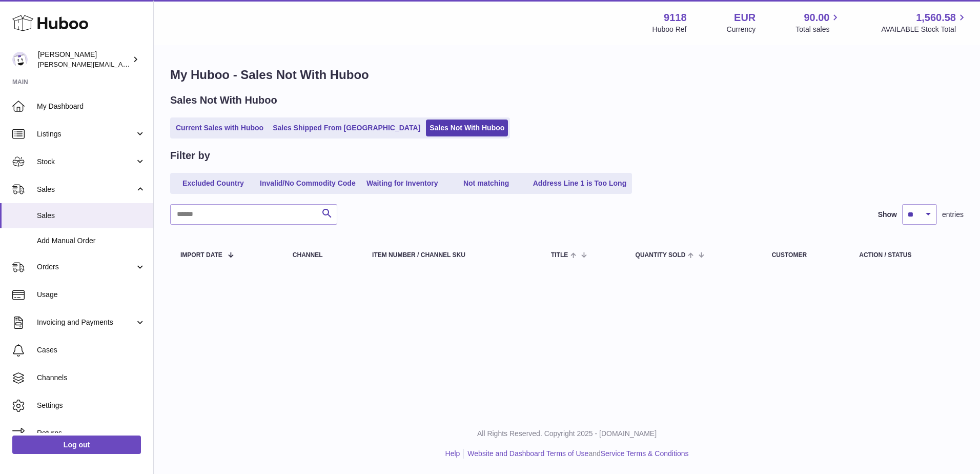 The width and height of the screenshot is (980, 474). I want to click on strong: 9118, so click(675, 18).